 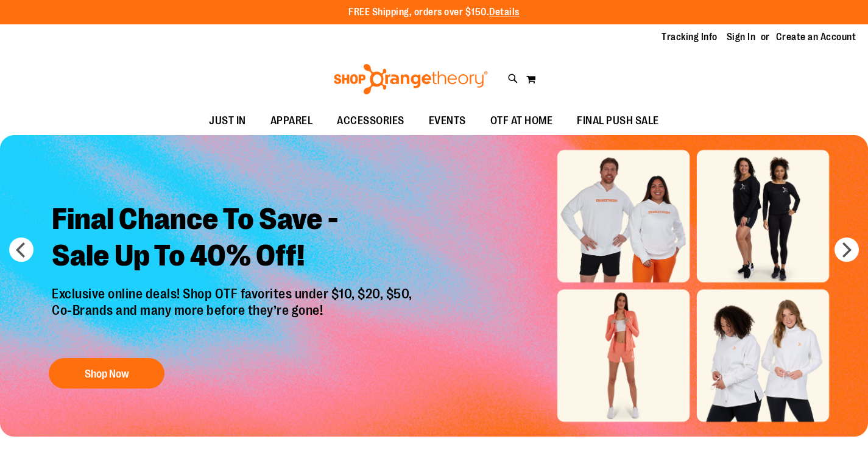 I want to click on a: ACCESSORIES, so click(x=370, y=121).